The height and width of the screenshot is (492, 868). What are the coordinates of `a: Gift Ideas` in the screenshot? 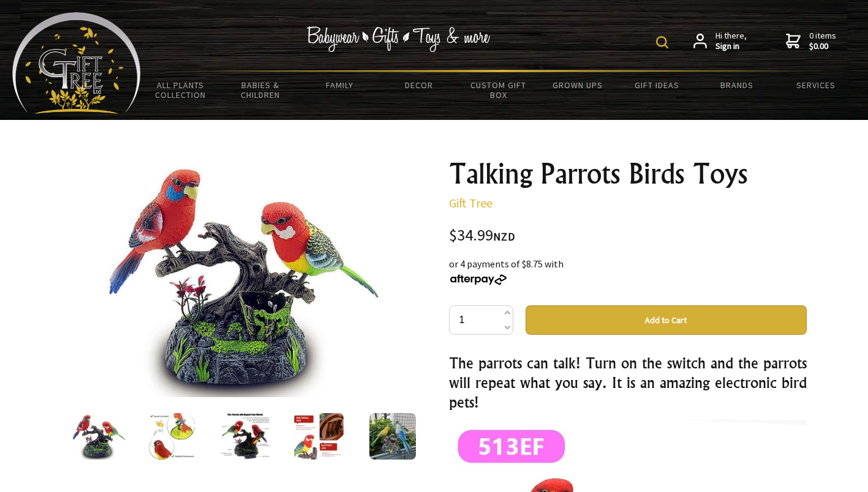 It's located at (657, 85).